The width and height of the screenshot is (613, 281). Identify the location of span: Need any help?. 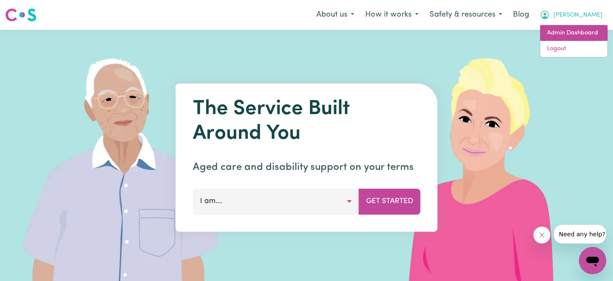
(28, 9).